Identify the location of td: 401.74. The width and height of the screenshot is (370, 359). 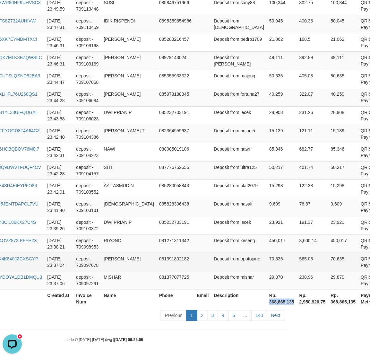
(313, 170).